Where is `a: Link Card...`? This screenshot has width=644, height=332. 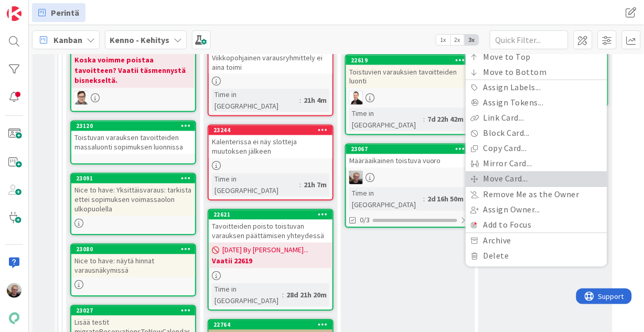
a: Link Card... is located at coordinates (537, 118).